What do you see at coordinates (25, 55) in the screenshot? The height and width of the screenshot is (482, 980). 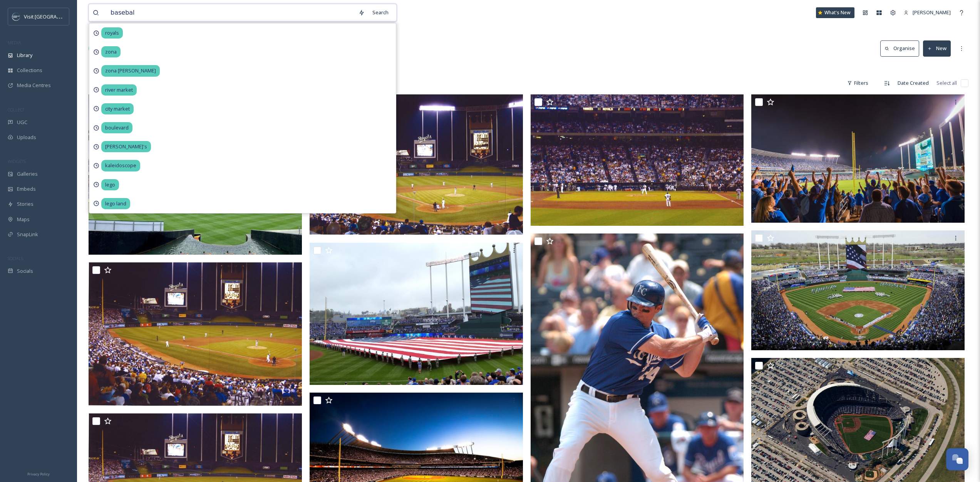 I see `span: Library` at bounding box center [25, 55].